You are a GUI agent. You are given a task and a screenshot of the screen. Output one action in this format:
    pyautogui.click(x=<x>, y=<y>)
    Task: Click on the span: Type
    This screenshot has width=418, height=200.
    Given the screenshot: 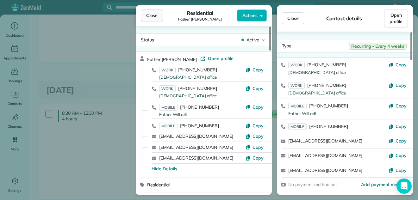 What is the action you would take?
    pyautogui.click(x=287, y=46)
    